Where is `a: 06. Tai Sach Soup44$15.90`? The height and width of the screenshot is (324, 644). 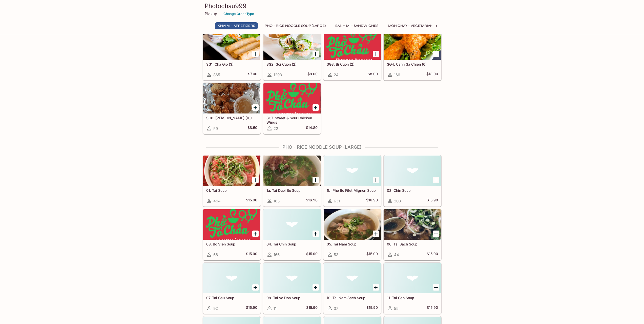
a: 06. Tai Sach Soup44$15.90 is located at coordinates (413, 234).